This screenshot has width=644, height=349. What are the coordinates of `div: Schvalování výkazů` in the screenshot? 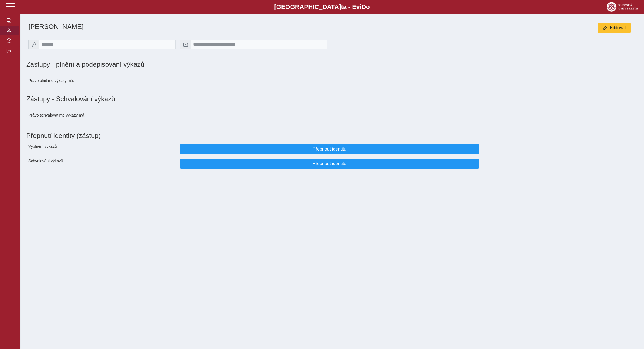 It's located at (102, 164).